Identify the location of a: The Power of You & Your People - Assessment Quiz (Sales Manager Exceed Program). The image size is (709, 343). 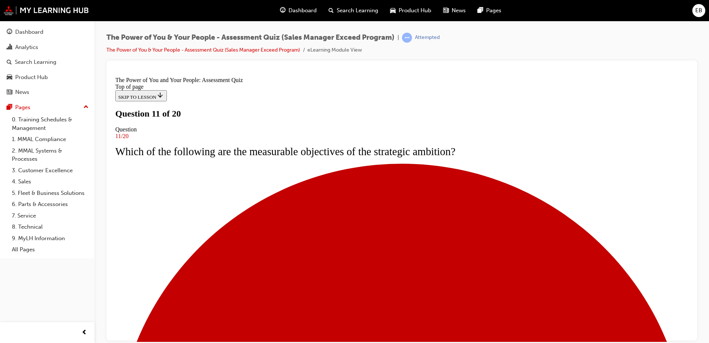
(203, 50).